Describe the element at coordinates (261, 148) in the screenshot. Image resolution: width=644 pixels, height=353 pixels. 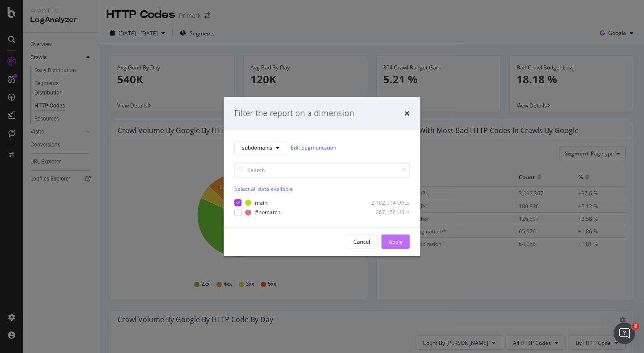
I see `button: subdomains` at that location.